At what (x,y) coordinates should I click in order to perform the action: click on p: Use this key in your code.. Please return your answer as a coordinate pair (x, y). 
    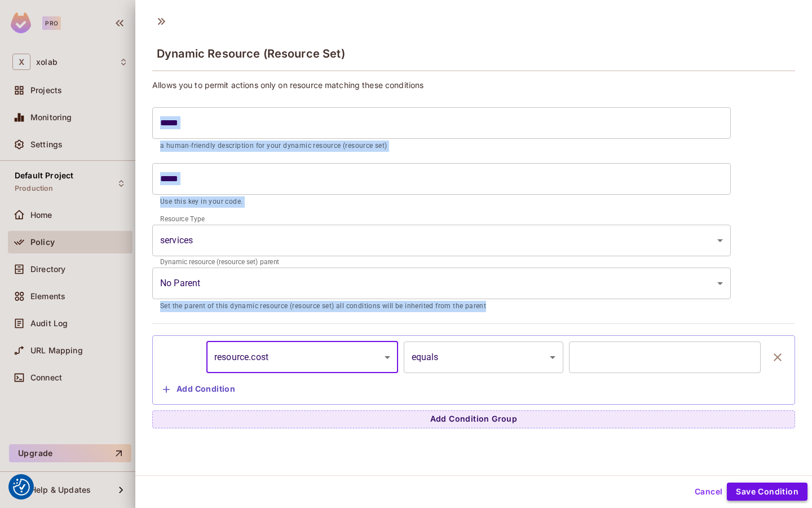
    Looking at the image, I should click on (441, 202).